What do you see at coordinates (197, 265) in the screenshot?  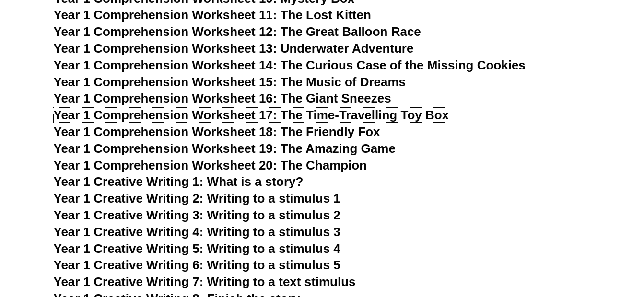 I see `span: Year 1 Creative Writing 6: Writing to a stimulus 5` at bounding box center [197, 265].